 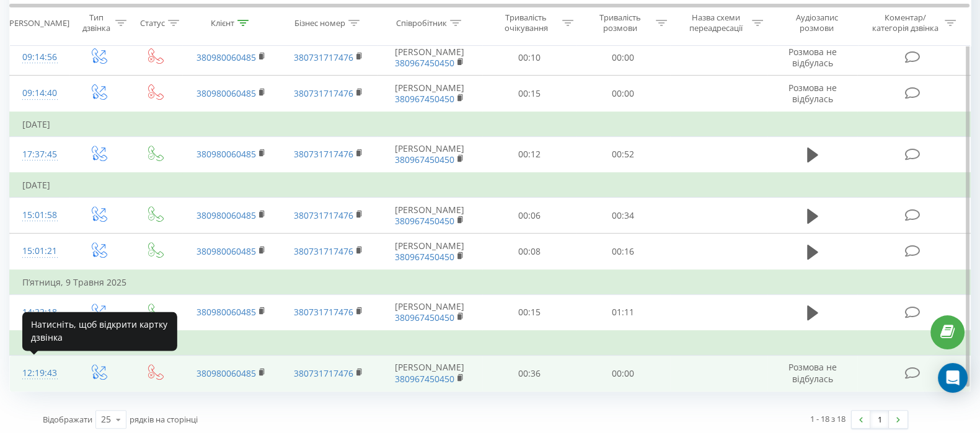 What do you see at coordinates (529, 373) in the screenshot?
I see `td: 00:36` at bounding box center [529, 373].